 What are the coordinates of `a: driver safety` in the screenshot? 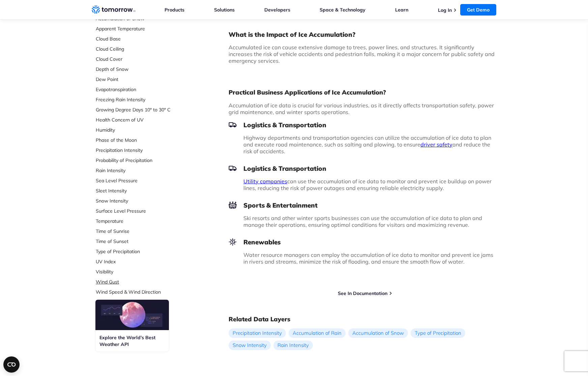 It's located at (437, 145).